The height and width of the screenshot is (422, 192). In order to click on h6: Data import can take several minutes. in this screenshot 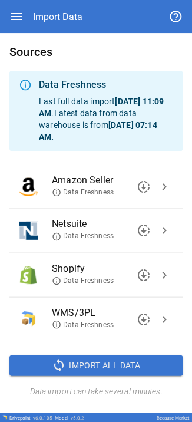, I will do `click(96, 392)`.